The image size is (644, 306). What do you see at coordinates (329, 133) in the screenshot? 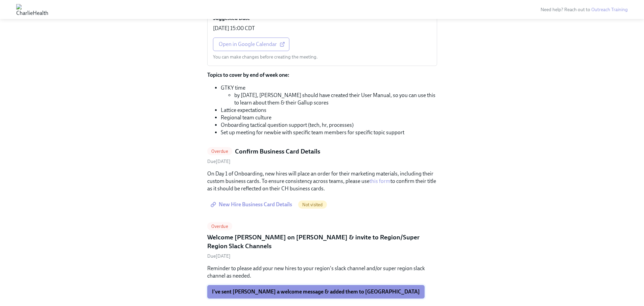
I see `li: Set up meeting for newbie with specific team members for specific topic support` at bounding box center [329, 133].